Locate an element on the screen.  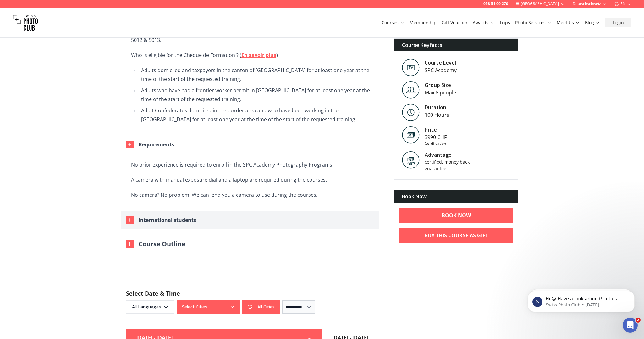
div: Price is located at coordinates (436, 130).